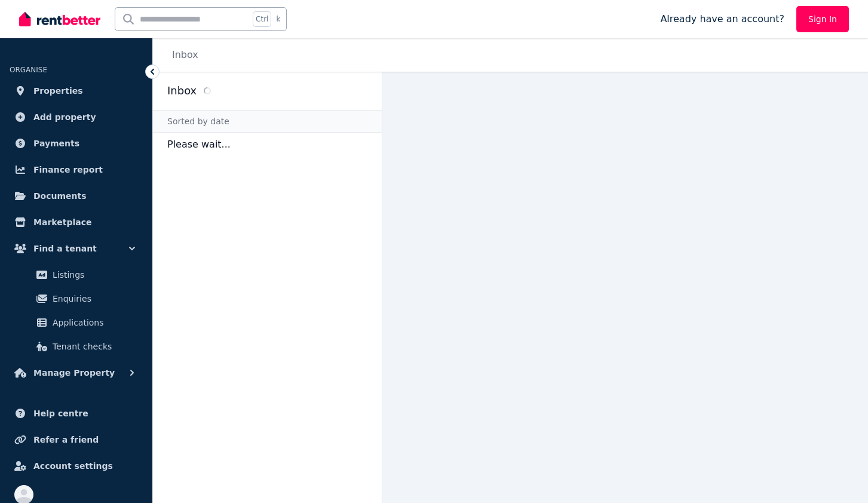 This screenshot has height=503, width=868. I want to click on h2: Inbox, so click(182, 91).